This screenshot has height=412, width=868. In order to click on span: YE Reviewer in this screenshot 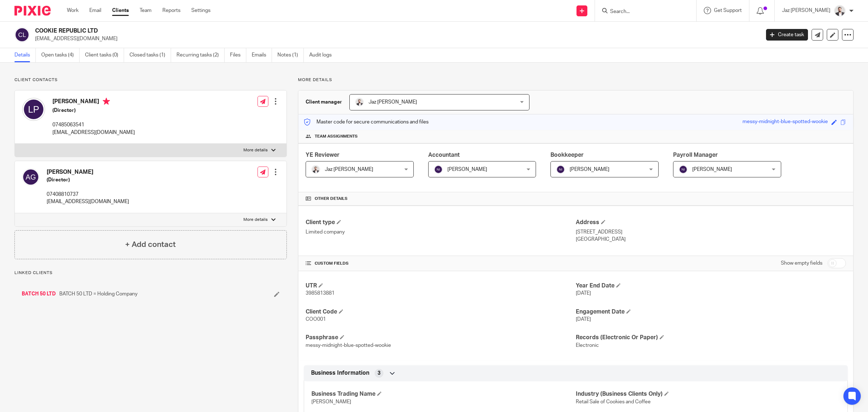, I will do `click(323, 155)`.